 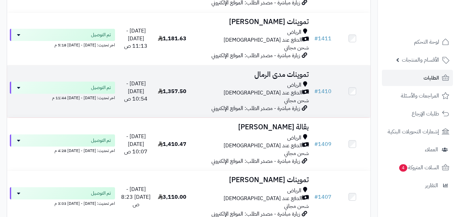 I want to click on span: العملاء, so click(x=431, y=149).